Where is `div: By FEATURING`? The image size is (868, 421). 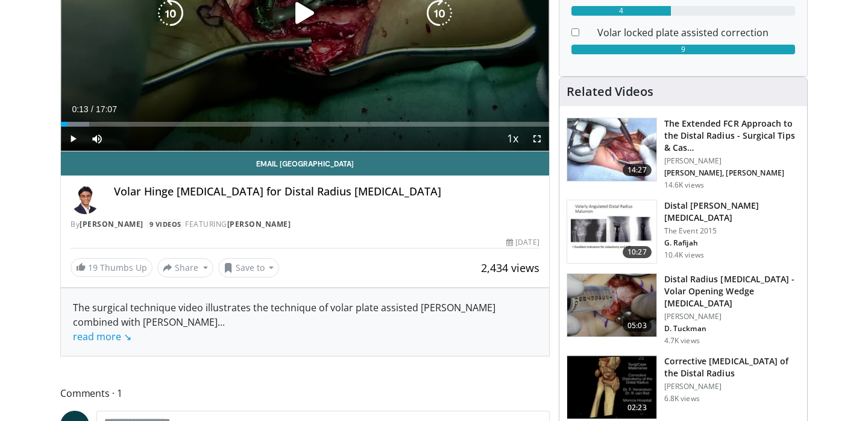 div: By FEATURING is located at coordinates (305, 225).